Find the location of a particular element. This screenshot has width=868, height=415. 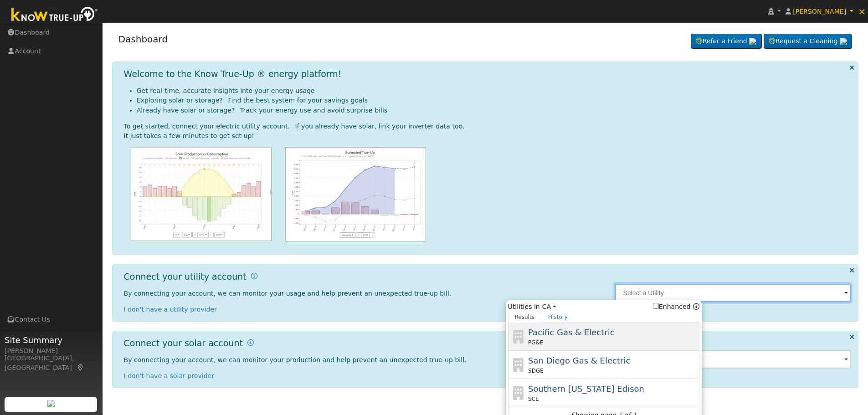

div: It just takes a few minutes to get set up! is located at coordinates (488, 136).